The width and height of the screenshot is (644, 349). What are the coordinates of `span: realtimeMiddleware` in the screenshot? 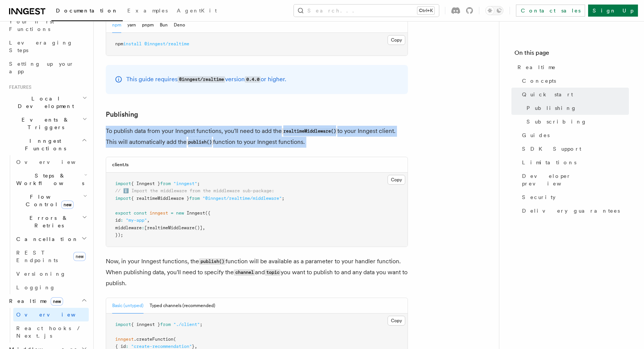 It's located at (171, 228).